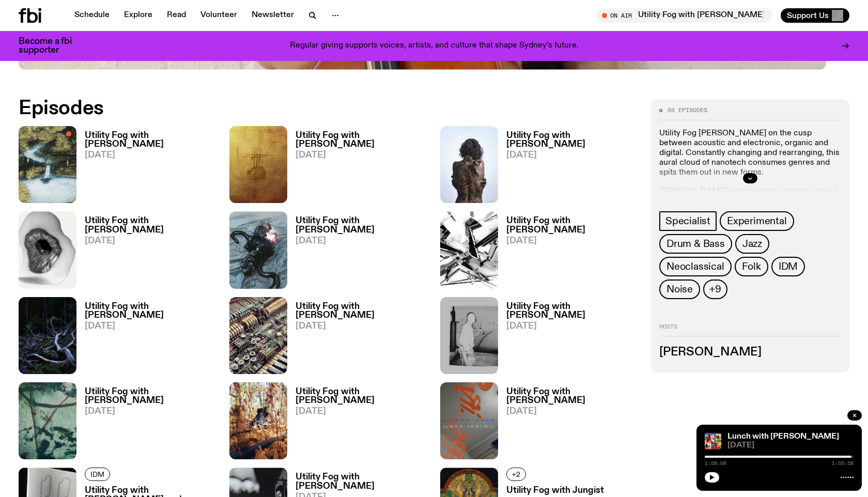  What do you see at coordinates (469, 335) in the screenshot?
I see `img: Cover to Low End Activist's Superwave EP` at bounding box center [469, 335].